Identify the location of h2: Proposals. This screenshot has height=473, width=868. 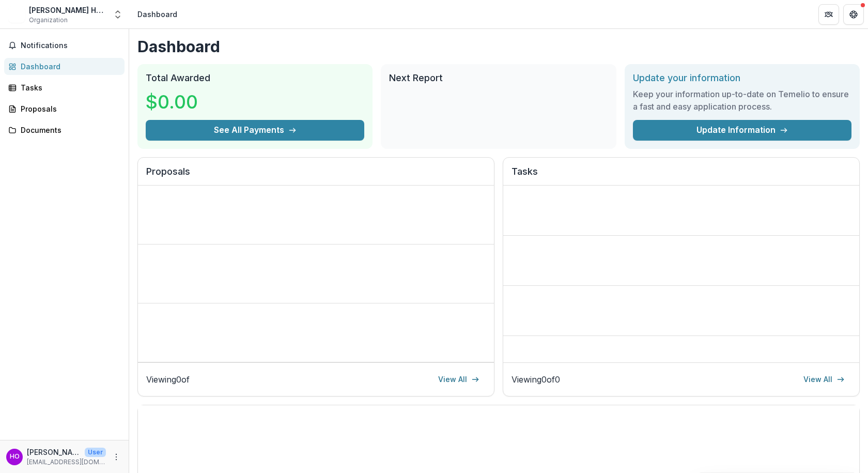
(316, 176).